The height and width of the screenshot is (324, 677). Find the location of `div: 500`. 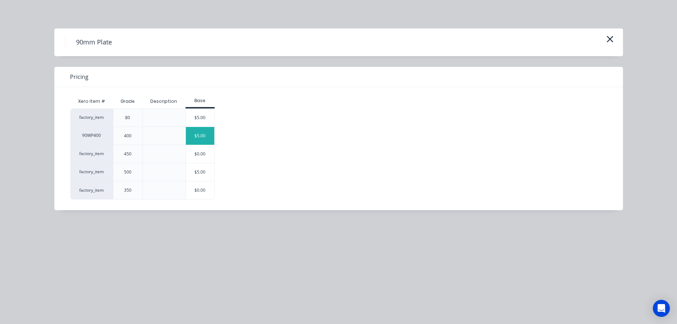

div: 500 is located at coordinates (128, 172).